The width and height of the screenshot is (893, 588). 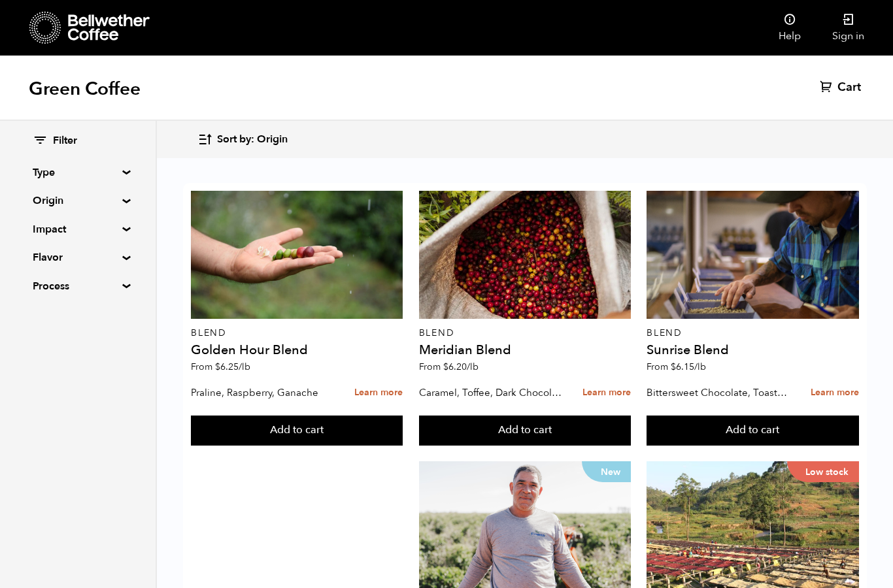 I want to click on p: Praline, Raspberry, Ganache, so click(x=263, y=393).